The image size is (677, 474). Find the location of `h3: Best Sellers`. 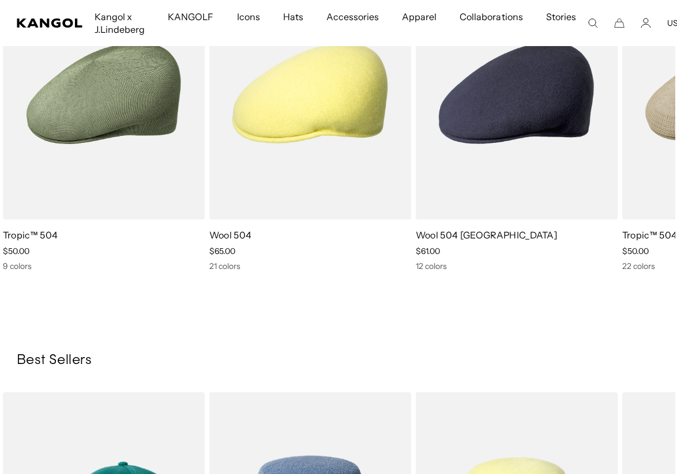

h3: Best Sellers is located at coordinates (337, 361).